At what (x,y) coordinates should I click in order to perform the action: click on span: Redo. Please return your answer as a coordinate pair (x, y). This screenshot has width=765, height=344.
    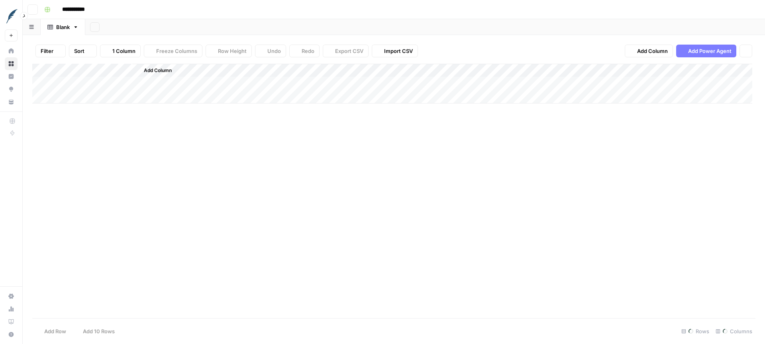
    Looking at the image, I should click on (308, 51).